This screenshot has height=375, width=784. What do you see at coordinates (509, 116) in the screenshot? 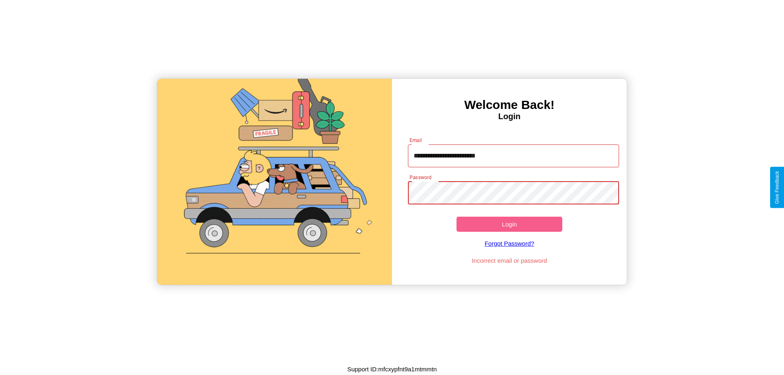
I see `h4: Login` at bounding box center [509, 116].